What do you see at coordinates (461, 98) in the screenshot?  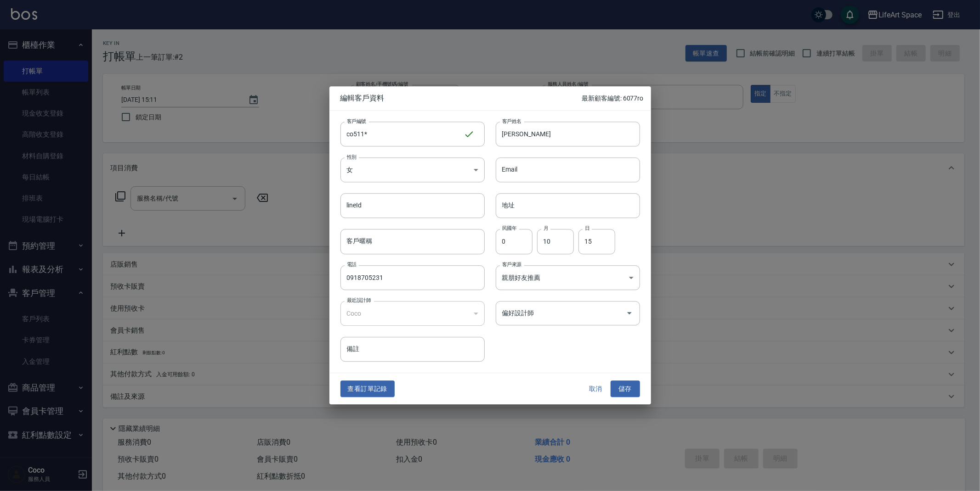 I see `span: 編輯客戶資料` at bounding box center [461, 98].